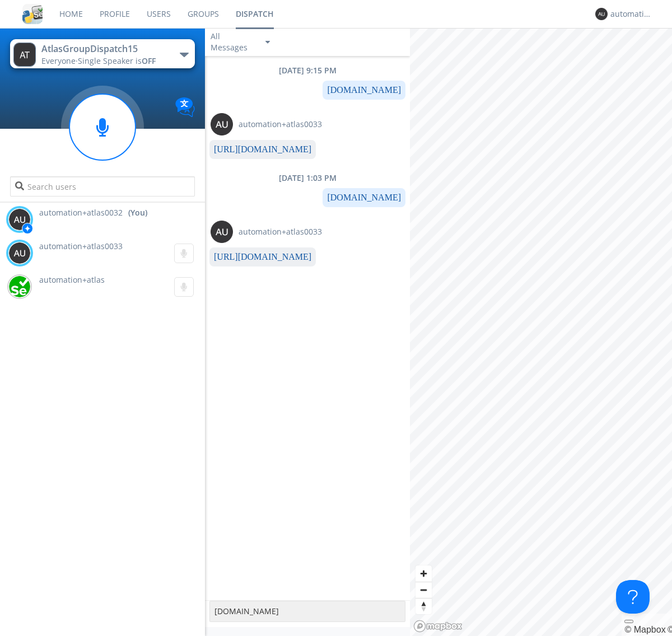  What do you see at coordinates (424, 589) in the screenshot?
I see `button: Zoom out` at bounding box center [424, 589].